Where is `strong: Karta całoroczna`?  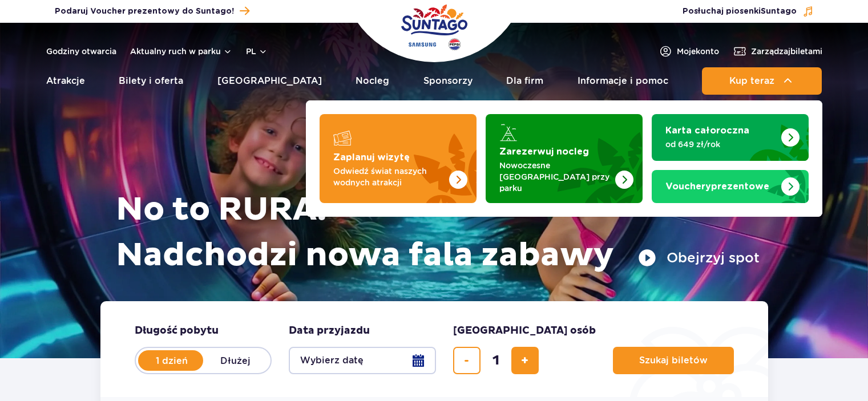
strong: Karta całoroczna is located at coordinates (707, 131).